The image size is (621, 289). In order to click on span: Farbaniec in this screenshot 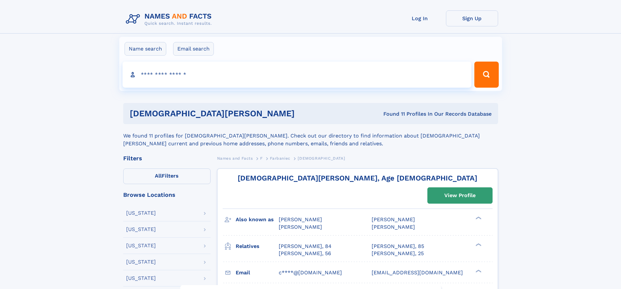, I will do `click(280, 158)`.